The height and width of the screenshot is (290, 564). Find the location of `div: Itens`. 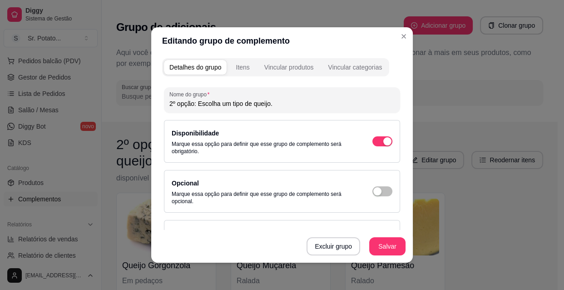

div: Itens is located at coordinates (243, 67).